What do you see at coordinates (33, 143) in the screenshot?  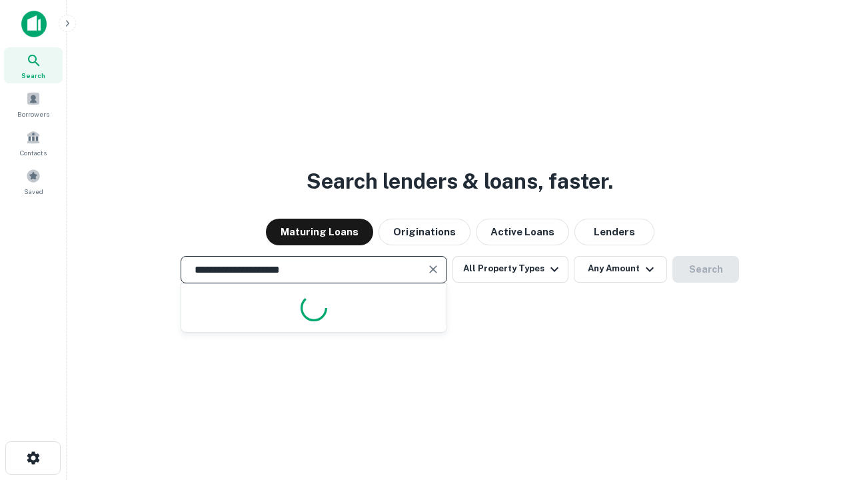 I see `a: Contacts` at bounding box center [33, 143].